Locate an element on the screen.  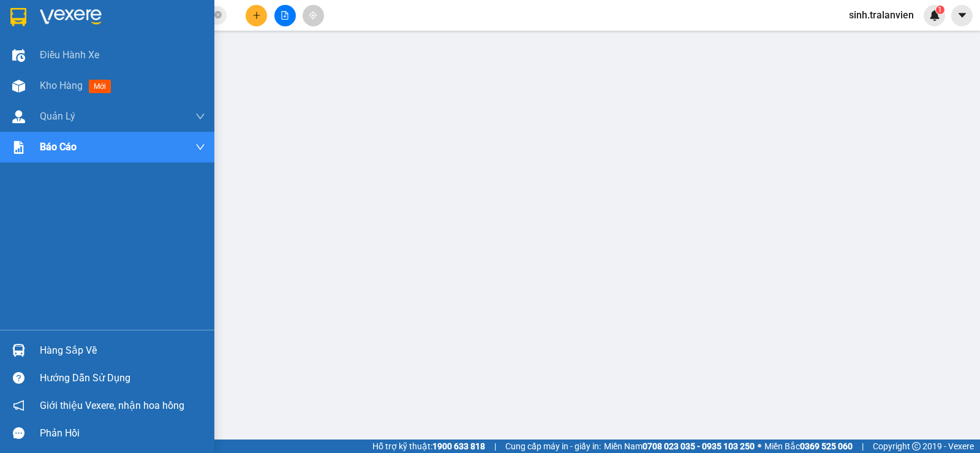
img: solution-icon is located at coordinates (18, 147).